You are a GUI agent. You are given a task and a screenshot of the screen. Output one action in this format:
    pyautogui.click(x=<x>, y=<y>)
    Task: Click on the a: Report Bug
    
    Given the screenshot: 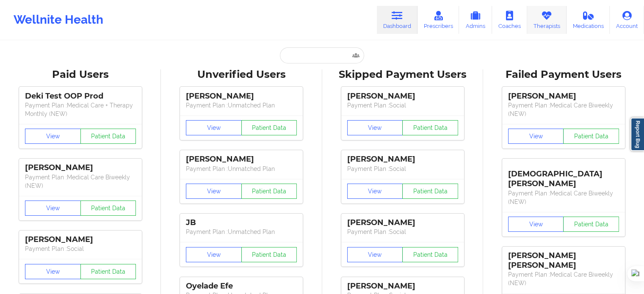 What is the action you would take?
    pyautogui.click(x=638, y=134)
    